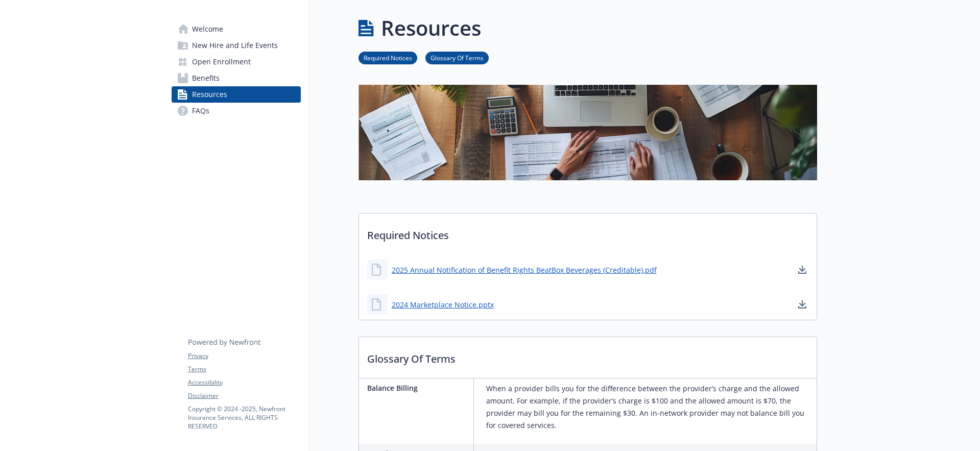 The image size is (980, 451). Describe the element at coordinates (443, 305) in the screenshot. I see `a: 2024 Marketplace Notice.pptx` at that location.